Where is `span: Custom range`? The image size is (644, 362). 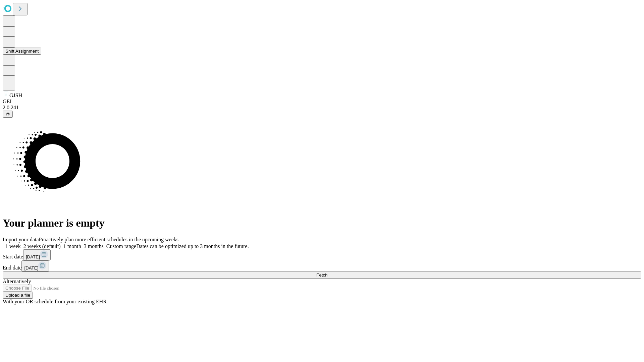 span: Custom range is located at coordinates (121, 246).